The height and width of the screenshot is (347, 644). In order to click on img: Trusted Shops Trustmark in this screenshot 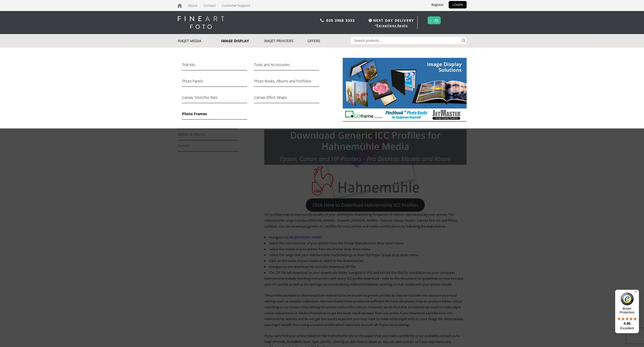, I will do `click(627, 299)`.